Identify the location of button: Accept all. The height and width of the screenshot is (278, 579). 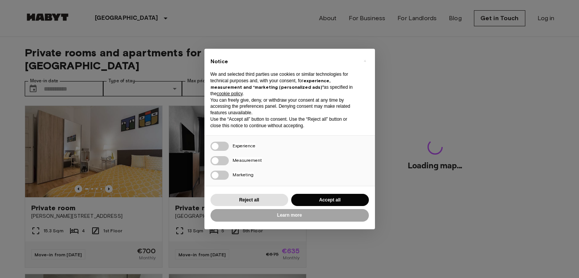
(330, 200).